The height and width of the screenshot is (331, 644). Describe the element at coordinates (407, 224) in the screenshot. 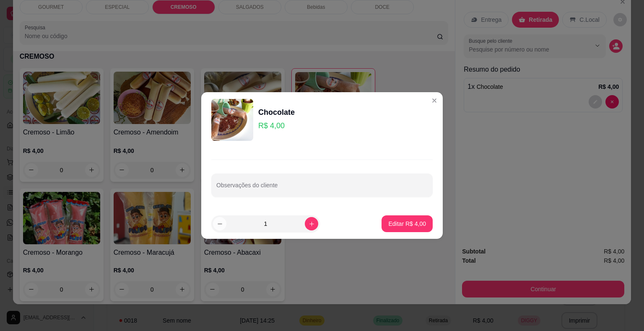

I see `button: Editar R$ 4,00` at that location.